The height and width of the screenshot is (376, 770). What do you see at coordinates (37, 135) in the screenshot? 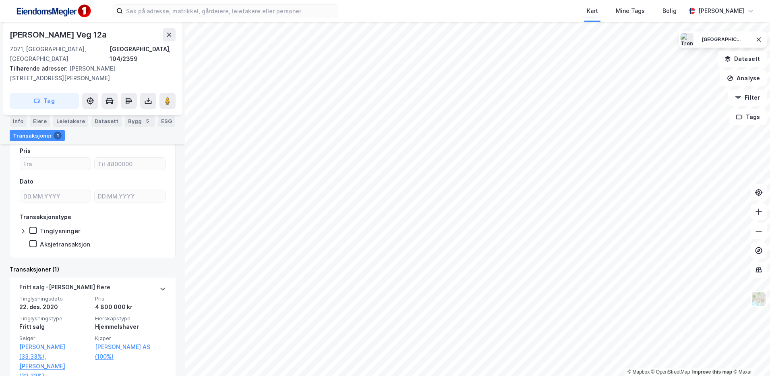
I see `div: Transaksjoner` at bounding box center [37, 135].